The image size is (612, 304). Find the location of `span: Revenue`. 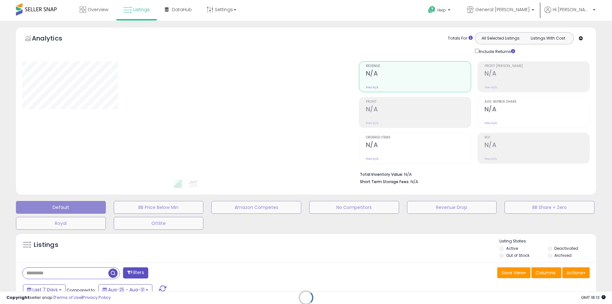

span: Revenue is located at coordinates (418, 66).